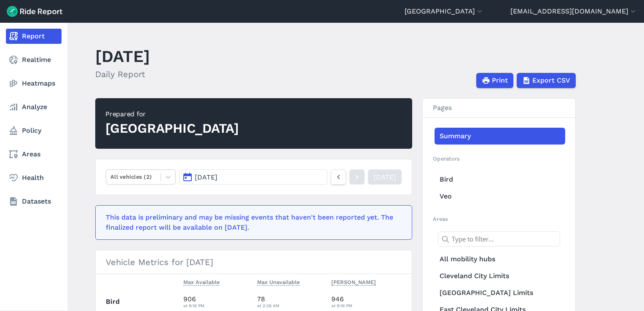 The width and height of the screenshot is (644, 311). Describe the element at coordinates (34, 131) in the screenshot. I see `a: Policy` at that location.